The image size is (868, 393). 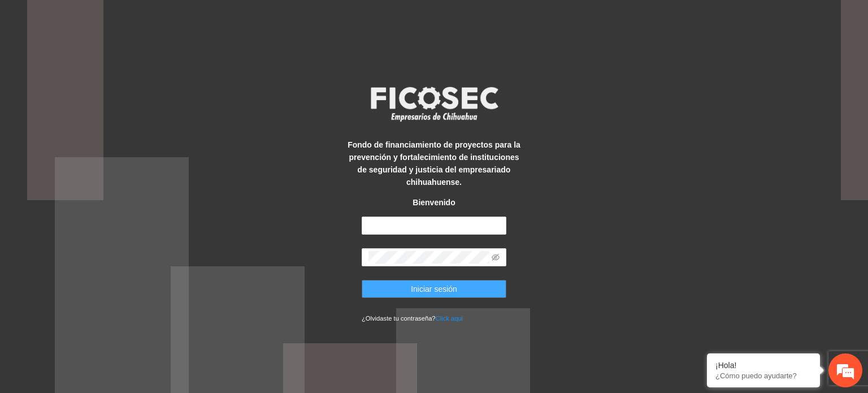 I want to click on div: Minimizar ventana de chat en vivo, so click(x=199, y=20).